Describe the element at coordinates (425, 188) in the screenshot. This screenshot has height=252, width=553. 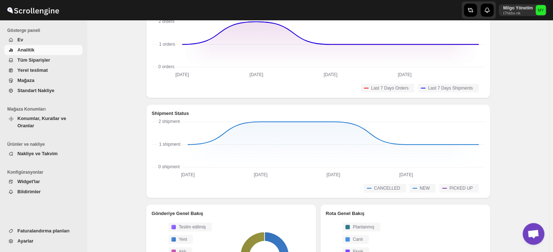
I see `span: NEW` at that location.